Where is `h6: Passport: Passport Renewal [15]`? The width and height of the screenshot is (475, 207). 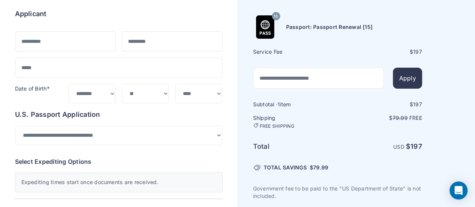
h6: Passport: Passport Renewal [15] is located at coordinates (329, 27).